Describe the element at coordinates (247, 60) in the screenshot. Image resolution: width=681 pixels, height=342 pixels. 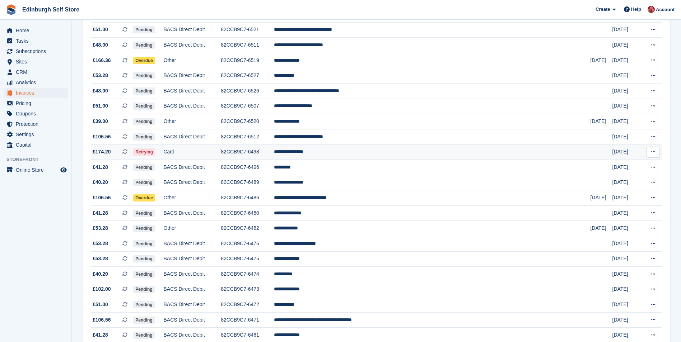
I see `td: 82CCB9C7-6519` at that location.